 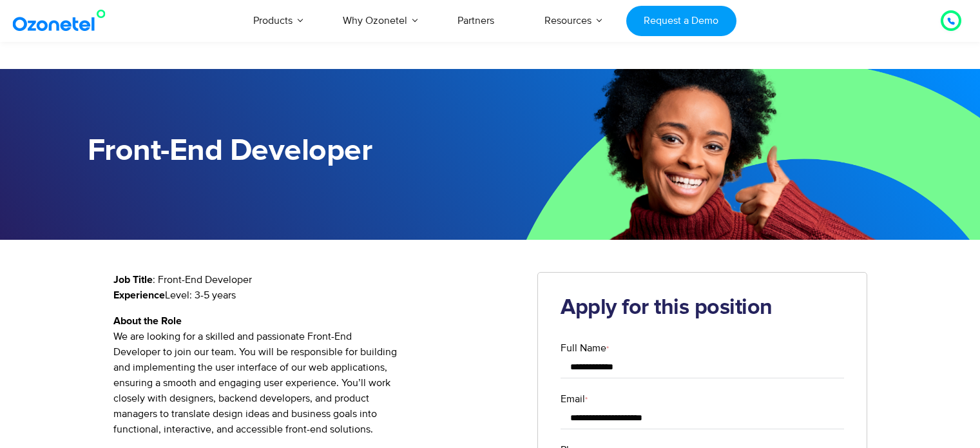 I want to click on strong: Experience, so click(x=140, y=295).